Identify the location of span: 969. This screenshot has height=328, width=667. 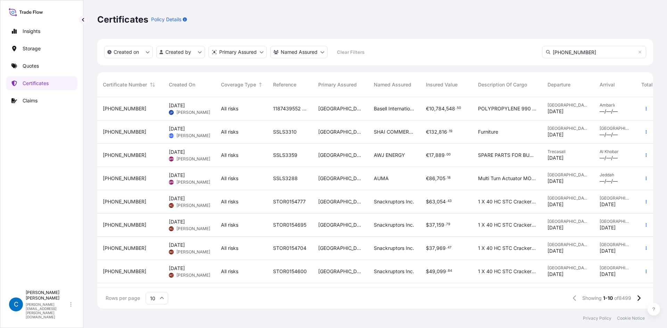
(441, 248).